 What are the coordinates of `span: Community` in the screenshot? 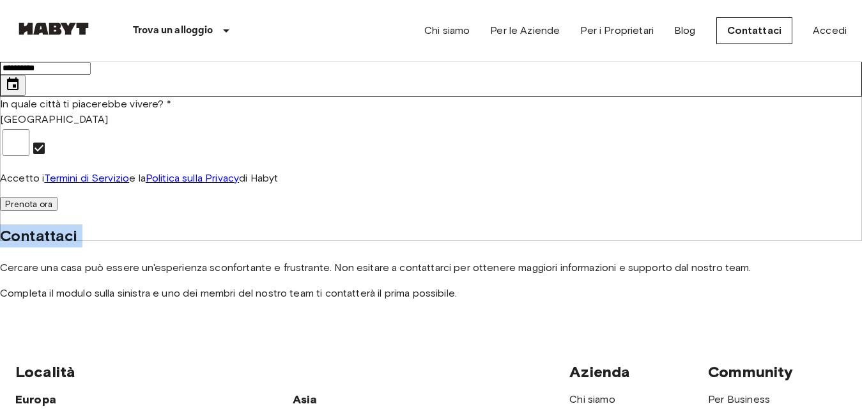 It's located at (750, 371).